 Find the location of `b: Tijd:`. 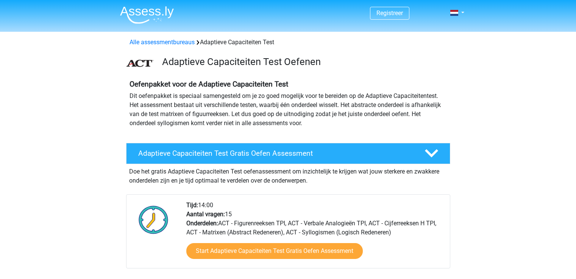

b: Tijd: is located at coordinates (192, 205).